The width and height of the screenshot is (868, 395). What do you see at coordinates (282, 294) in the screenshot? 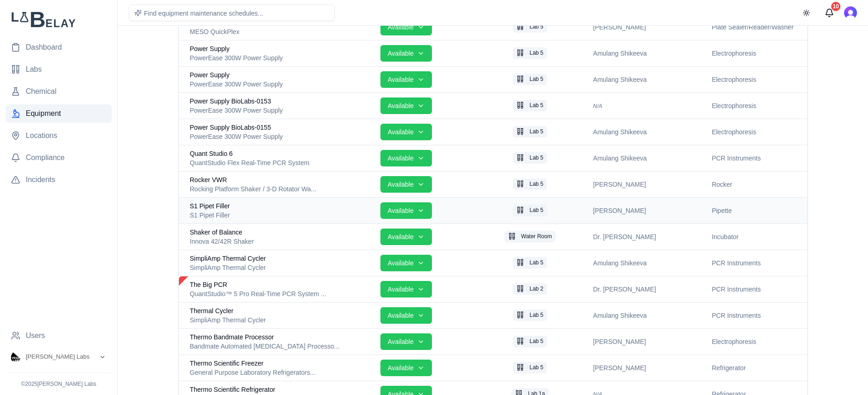
I see `div: QuantStudio™ 5 Pro Real-Time PCR System and QuantStudio™ 7 Pro Real-Time PCR System User Guide` at bounding box center [282, 294].